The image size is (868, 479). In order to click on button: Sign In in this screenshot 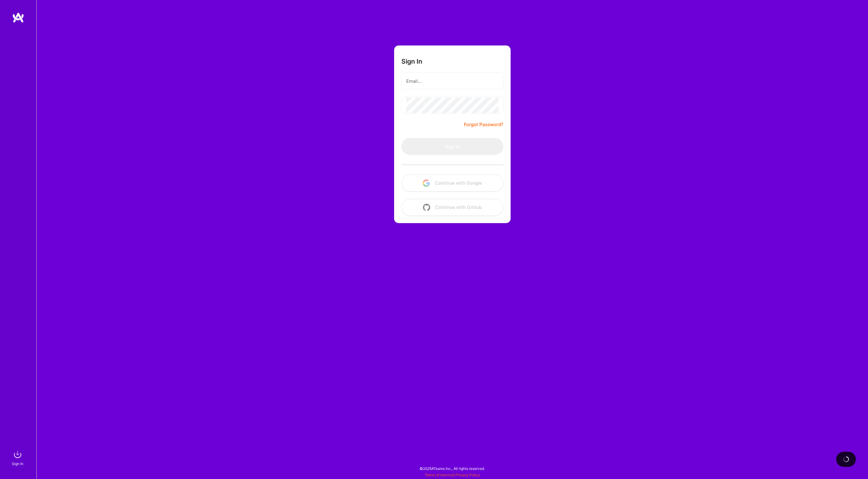, I will do `click(452, 147)`.